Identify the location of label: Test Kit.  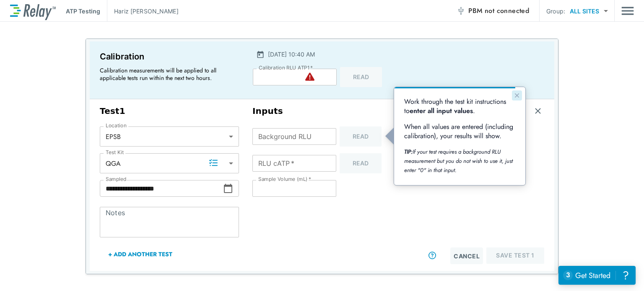
(115, 152).